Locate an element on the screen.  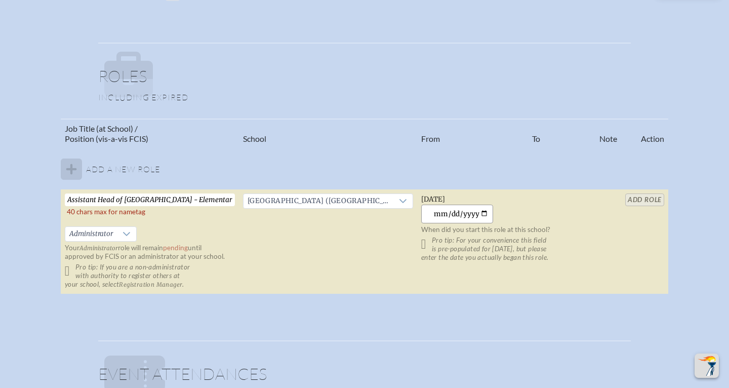
button: Scroll Top is located at coordinates (707, 366).